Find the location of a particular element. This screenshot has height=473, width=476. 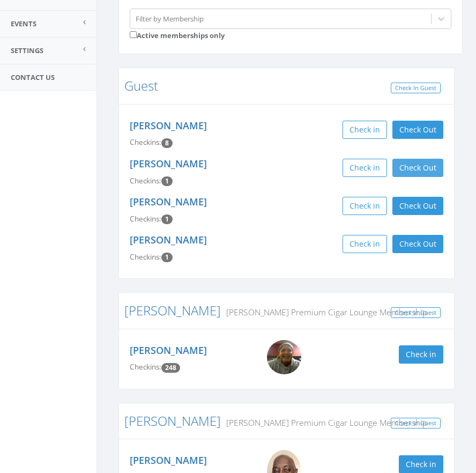

input: Active memberships only is located at coordinates (133, 35).